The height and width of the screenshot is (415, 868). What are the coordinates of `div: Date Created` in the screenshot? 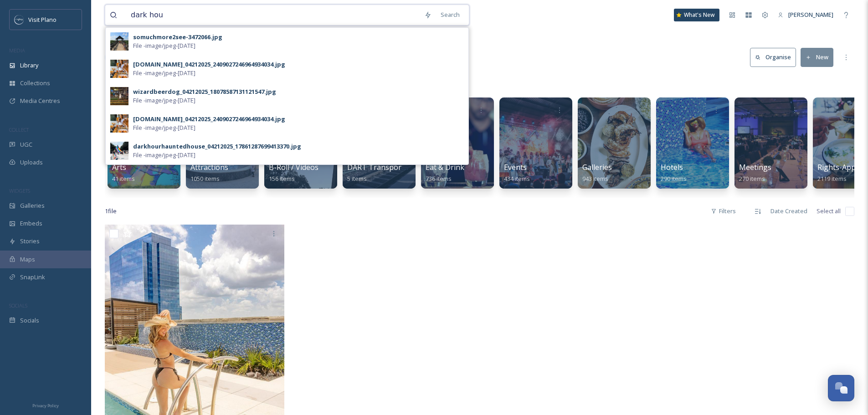 It's located at (788, 211).